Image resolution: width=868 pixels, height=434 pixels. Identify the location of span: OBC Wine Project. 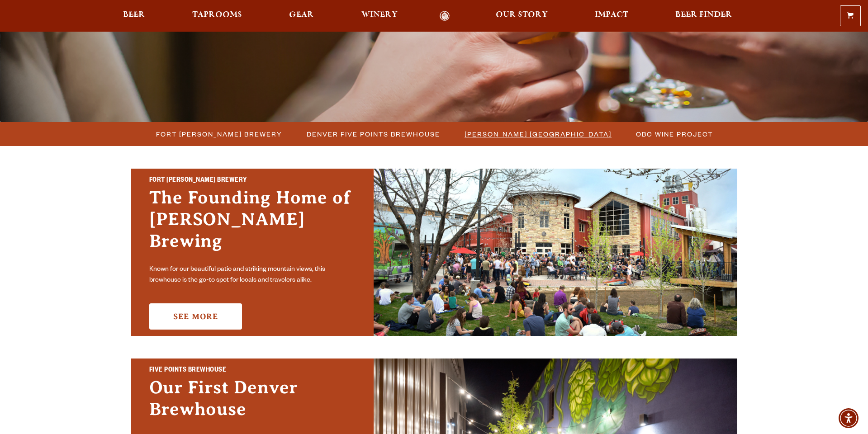
(675, 134).